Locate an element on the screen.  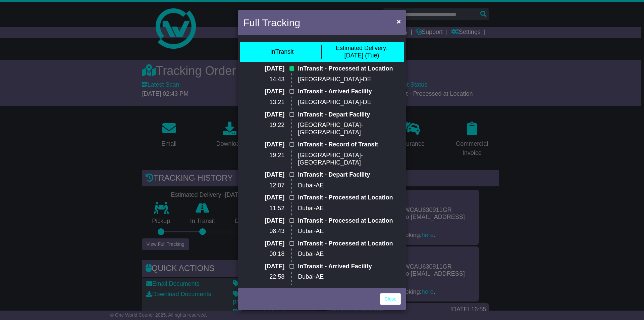
p: 08:43 is located at coordinates (264, 231).